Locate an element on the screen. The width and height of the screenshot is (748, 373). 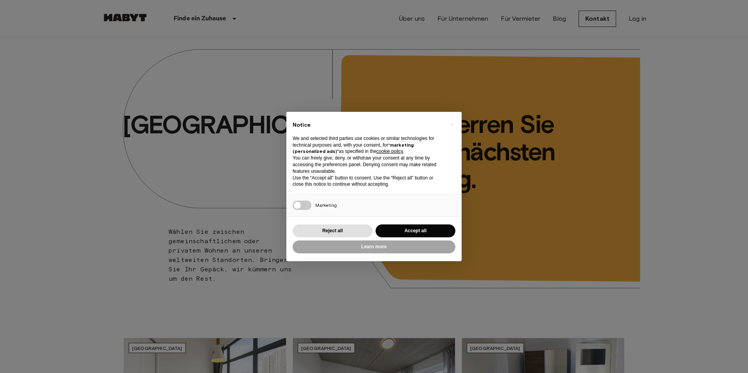
p: Use the “Accept all” button to consent. Use the “Reject all” button or close this notice to conti... is located at coordinates (368, 181).